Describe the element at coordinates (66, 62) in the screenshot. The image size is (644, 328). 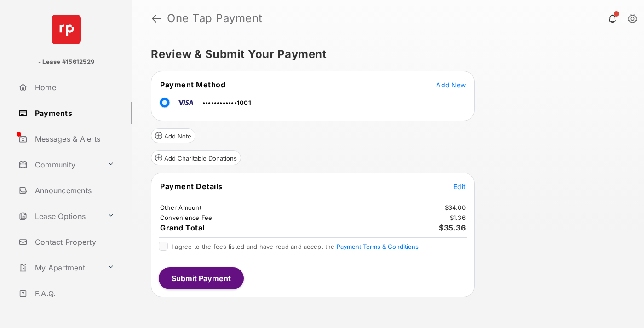
I see `p: - Lease #15612529` at that location.